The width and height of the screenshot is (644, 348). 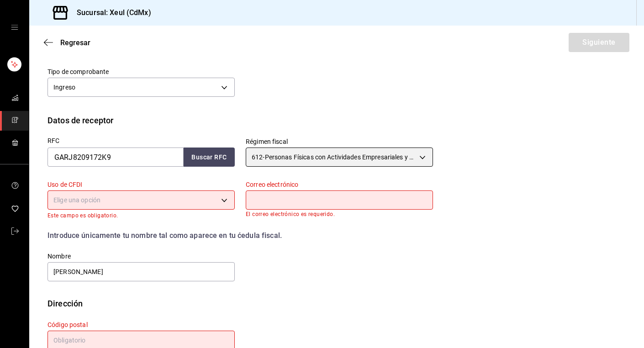 What do you see at coordinates (81, 120) in the screenshot?
I see `div: Datos de receptor` at bounding box center [81, 120].